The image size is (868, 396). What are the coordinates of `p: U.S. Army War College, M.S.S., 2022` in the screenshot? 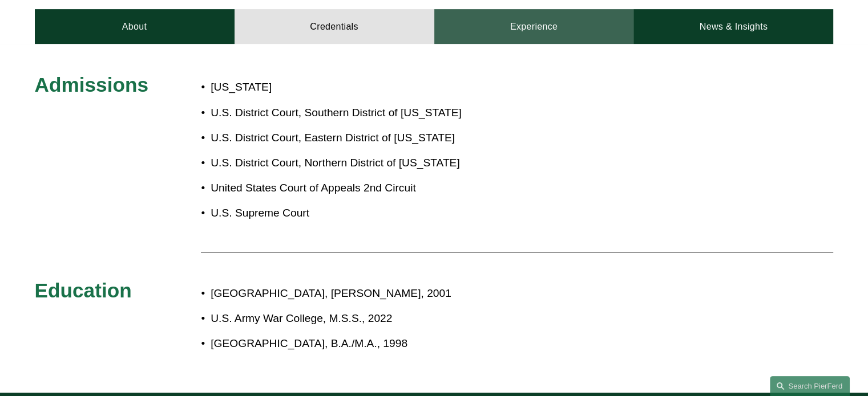 It's located at (472, 318).